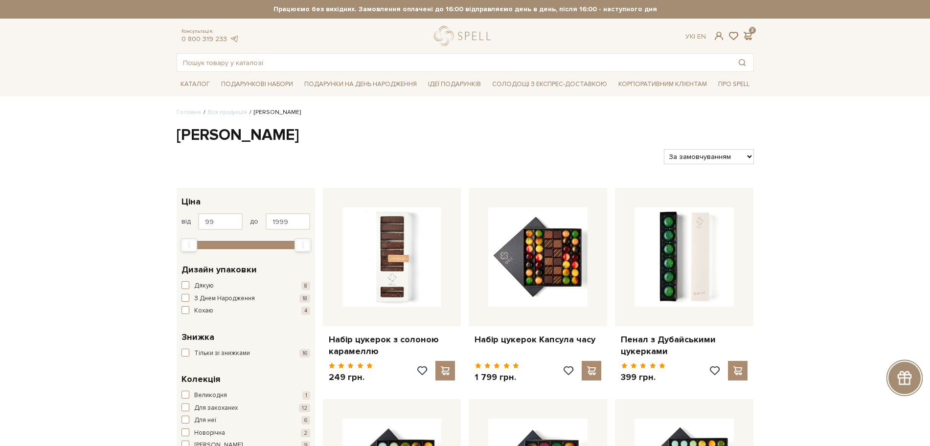  What do you see at coordinates (246, 299) in the screenshot?
I see `button: З Днем Народження 18` at bounding box center [246, 299].